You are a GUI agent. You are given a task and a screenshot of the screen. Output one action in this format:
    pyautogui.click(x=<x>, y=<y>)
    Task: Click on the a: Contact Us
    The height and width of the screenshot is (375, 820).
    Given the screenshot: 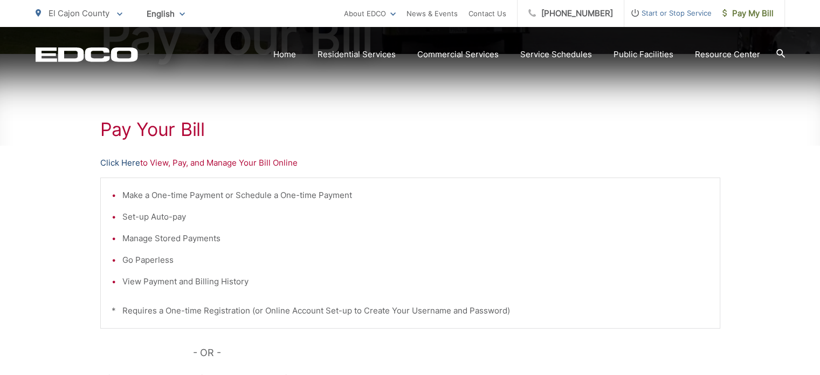 What is the action you would take?
    pyautogui.click(x=488, y=13)
    